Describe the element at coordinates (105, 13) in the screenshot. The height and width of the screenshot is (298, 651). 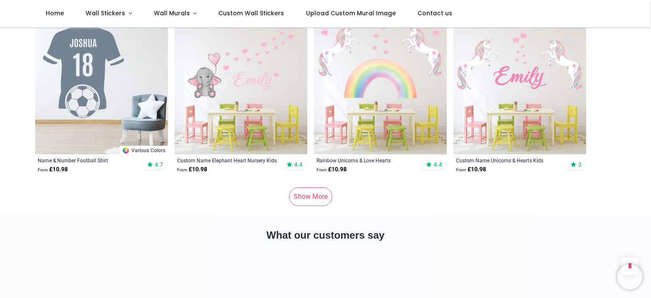
I see `span: Wall Stickers` at that location.